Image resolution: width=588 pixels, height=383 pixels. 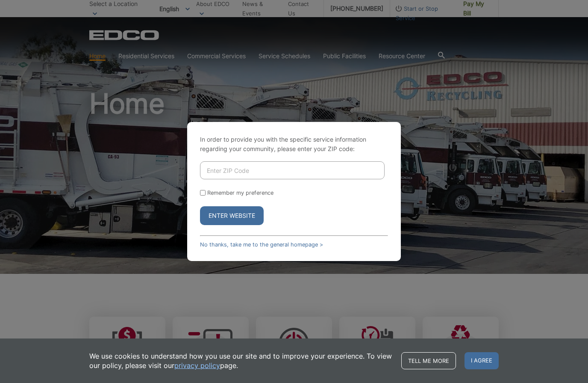 I want to click on a: privacy policy, so click(x=197, y=365).